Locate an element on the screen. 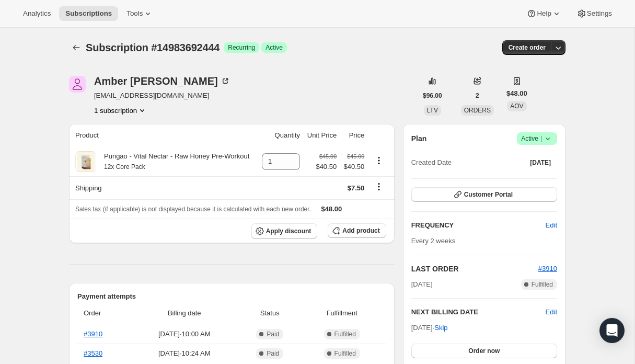 This screenshot has height=364, width=635. button: Settings is located at coordinates (595, 14).